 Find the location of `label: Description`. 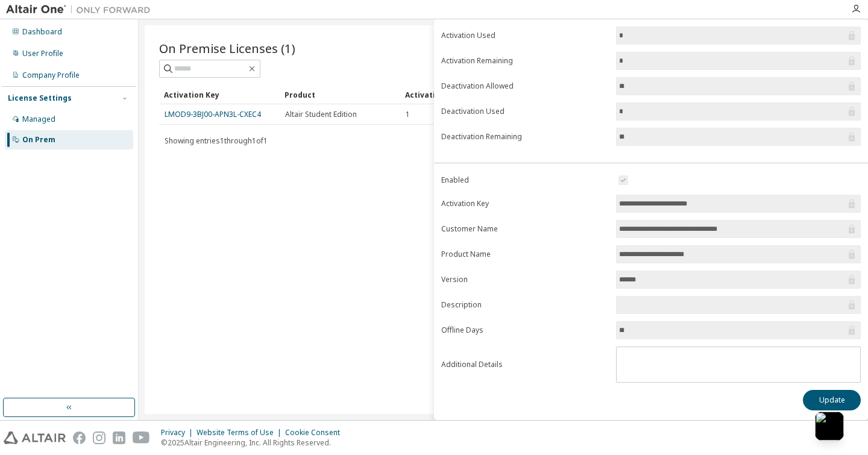

label: Description is located at coordinates (525, 305).